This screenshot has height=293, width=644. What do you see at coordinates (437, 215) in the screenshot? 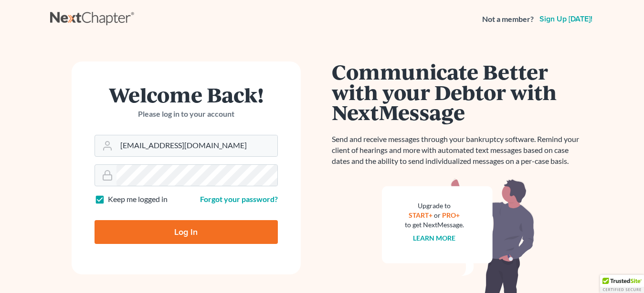
I see `span: or` at bounding box center [437, 215].